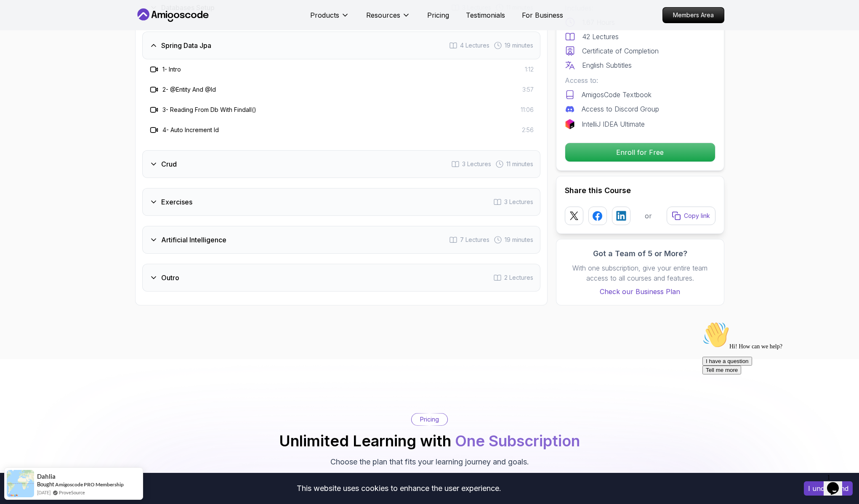  What do you see at coordinates (693, 15) in the screenshot?
I see `a: Members Area` at bounding box center [693, 15].